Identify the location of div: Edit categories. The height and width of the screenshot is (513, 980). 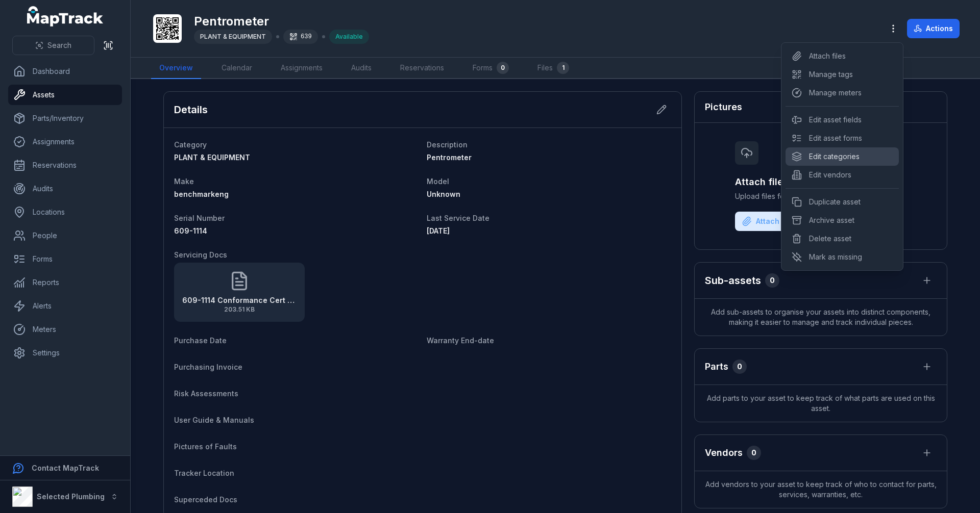
(842, 157).